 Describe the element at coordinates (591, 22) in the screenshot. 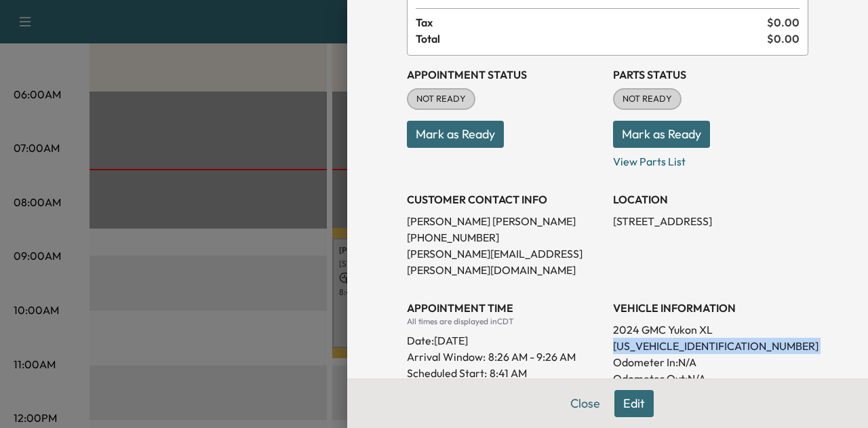

I see `span: Tax` at that location.